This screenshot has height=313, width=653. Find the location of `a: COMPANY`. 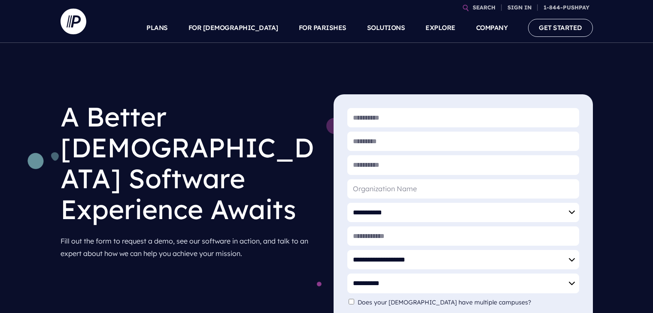

a: COMPANY is located at coordinates (492, 28).